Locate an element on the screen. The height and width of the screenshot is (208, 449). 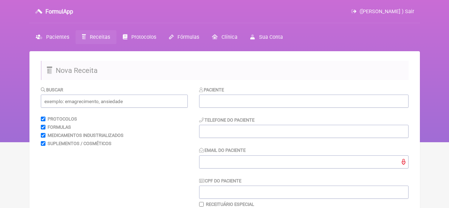
a: Pacientes is located at coordinates (53, 37).